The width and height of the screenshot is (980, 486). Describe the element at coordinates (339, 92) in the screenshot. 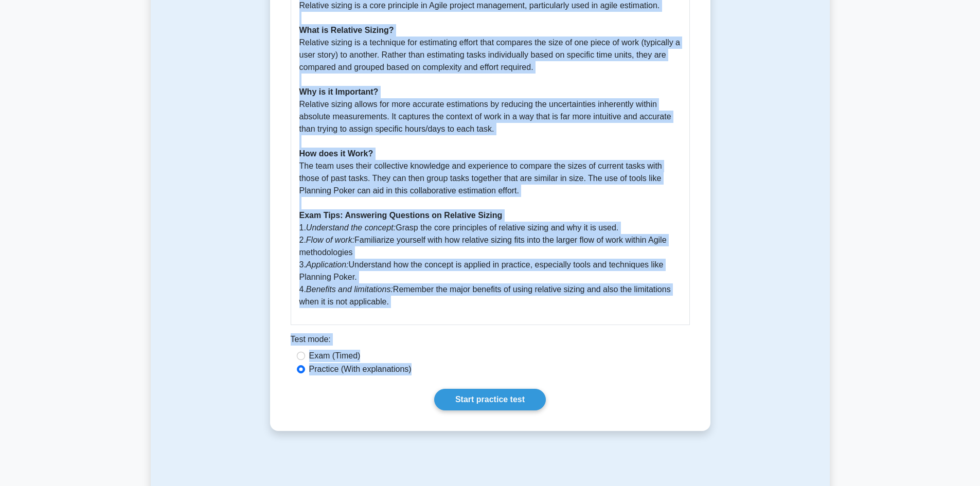

I see `b: Why is it Important?` at that location.